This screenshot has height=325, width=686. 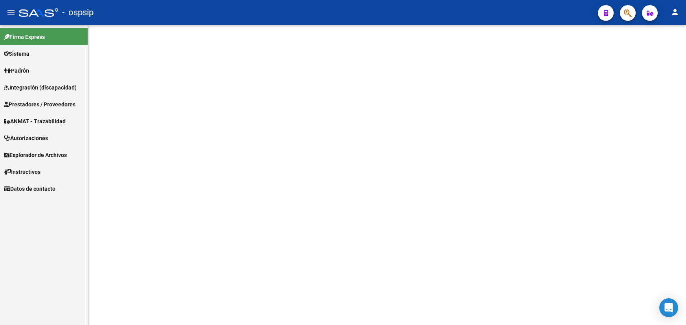 What do you see at coordinates (35, 121) in the screenshot?
I see `span: ANMAT - Trazabilidad` at bounding box center [35, 121].